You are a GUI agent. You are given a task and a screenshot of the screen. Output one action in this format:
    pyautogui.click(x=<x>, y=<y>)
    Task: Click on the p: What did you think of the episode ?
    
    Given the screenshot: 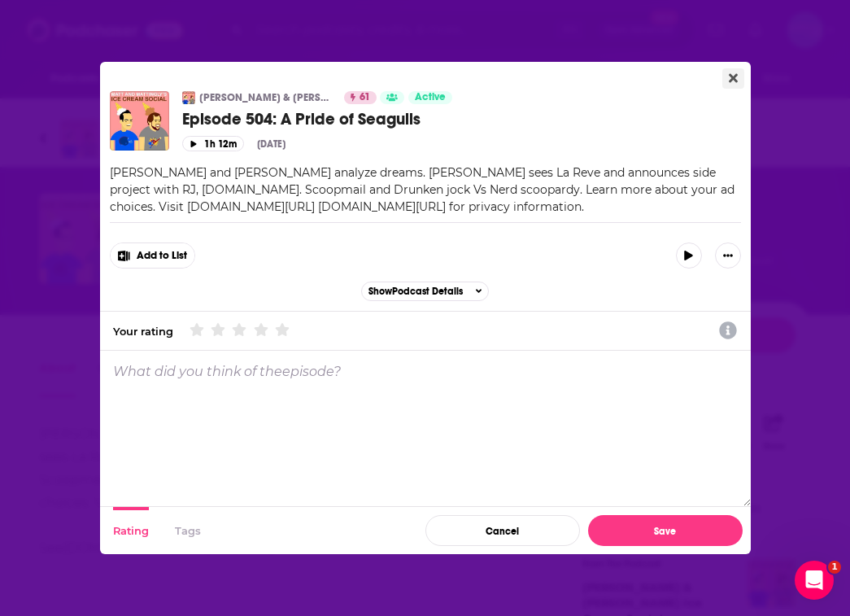 What is the action you would take?
    pyautogui.click(x=227, y=371)
    